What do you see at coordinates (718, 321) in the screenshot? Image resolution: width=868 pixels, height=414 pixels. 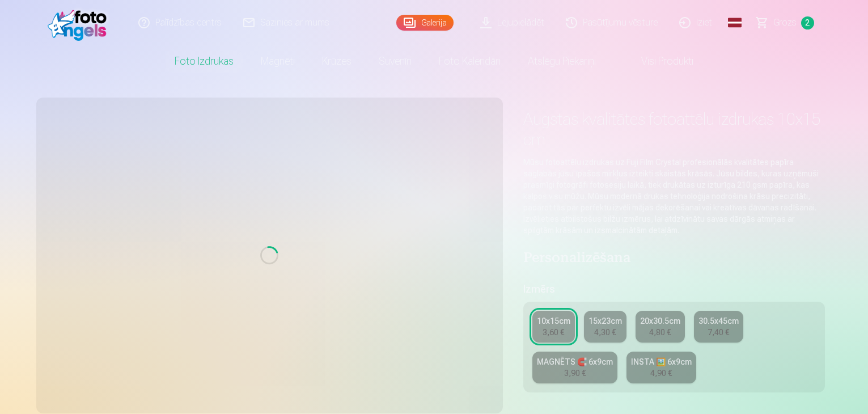 I see `div: 30.5x45cm` at bounding box center [718, 321].